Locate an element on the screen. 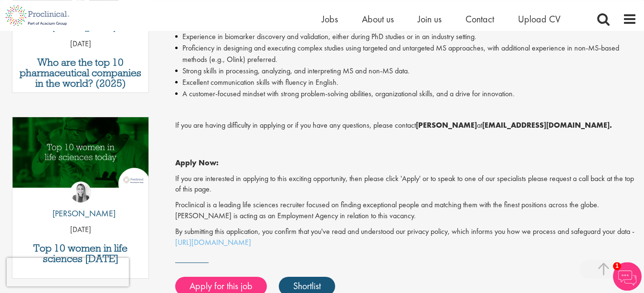 Image resolution: width=644 pixels, height=293 pixels. a: Who are the top 10 pharmaceutical companies in the world? (2025) is located at coordinates (80, 73).